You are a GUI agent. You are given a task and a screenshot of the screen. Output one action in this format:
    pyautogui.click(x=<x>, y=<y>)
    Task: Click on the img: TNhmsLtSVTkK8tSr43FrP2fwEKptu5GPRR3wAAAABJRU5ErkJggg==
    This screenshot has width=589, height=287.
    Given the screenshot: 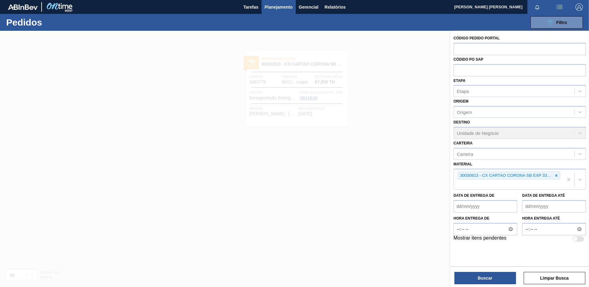 What is the action you would take?
    pyautogui.click(x=23, y=7)
    